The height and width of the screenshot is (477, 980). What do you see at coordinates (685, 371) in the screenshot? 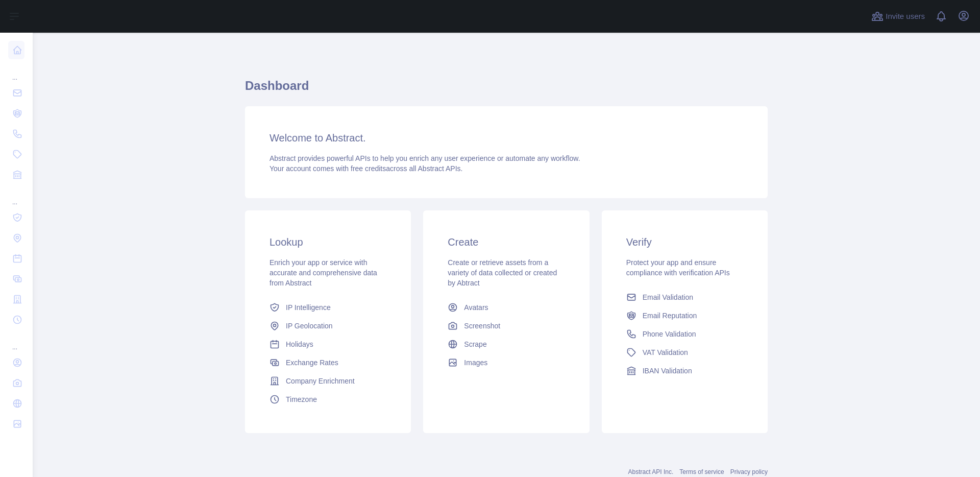
I see `a: IBAN Validation` at bounding box center [685, 371].